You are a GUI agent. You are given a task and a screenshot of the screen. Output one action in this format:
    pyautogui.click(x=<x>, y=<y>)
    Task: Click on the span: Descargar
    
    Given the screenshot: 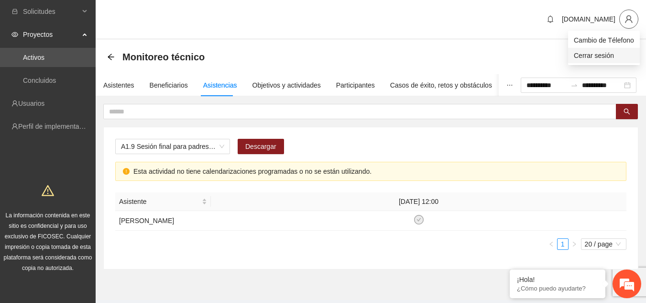 What is the action you would take?
    pyautogui.click(x=261, y=146)
    